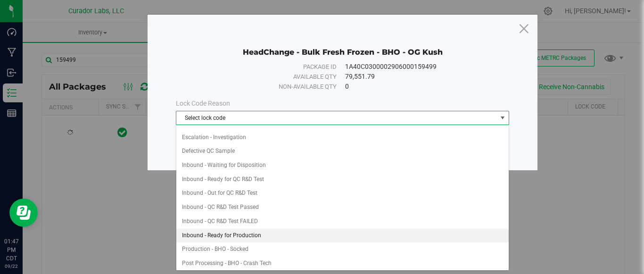 This screenshot has width=644, height=274. I want to click on span: Lock Code Reason, so click(203, 104).